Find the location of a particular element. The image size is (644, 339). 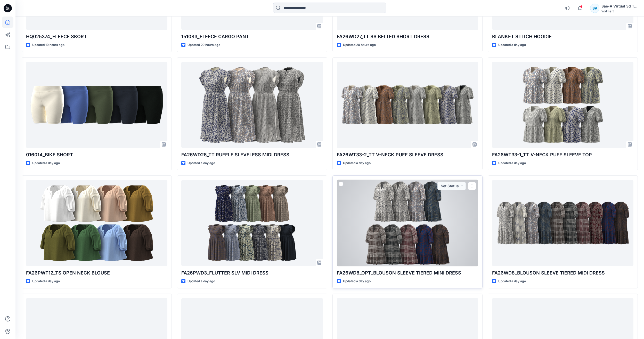

div: Walmart is located at coordinates (620, 11).